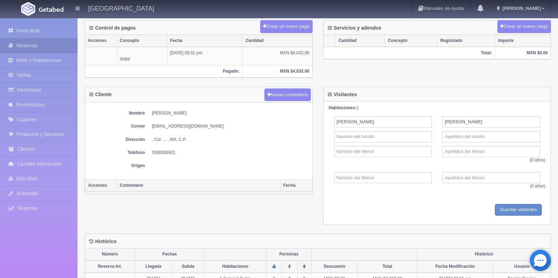 This screenshot has height=278, width=558. What do you see at coordinates (117, 126) in the screenshot?
I see `dt: Correo` at bounding box center [117, 126].